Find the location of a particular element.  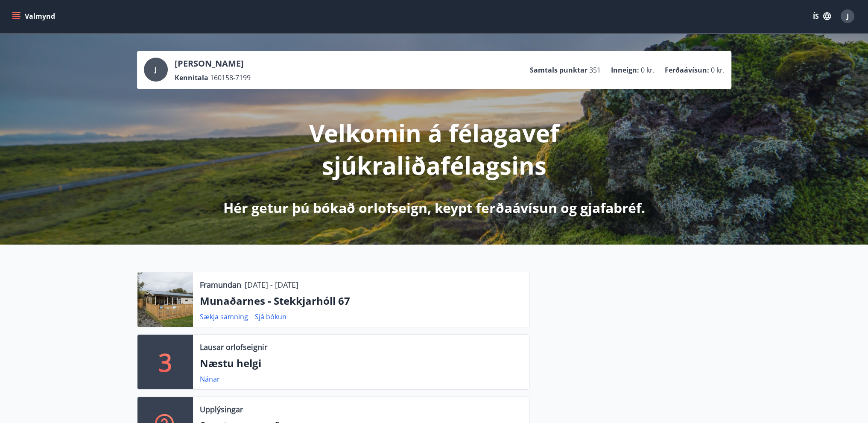

p: Ferðaávísun : is located at coordinates (687, 70).